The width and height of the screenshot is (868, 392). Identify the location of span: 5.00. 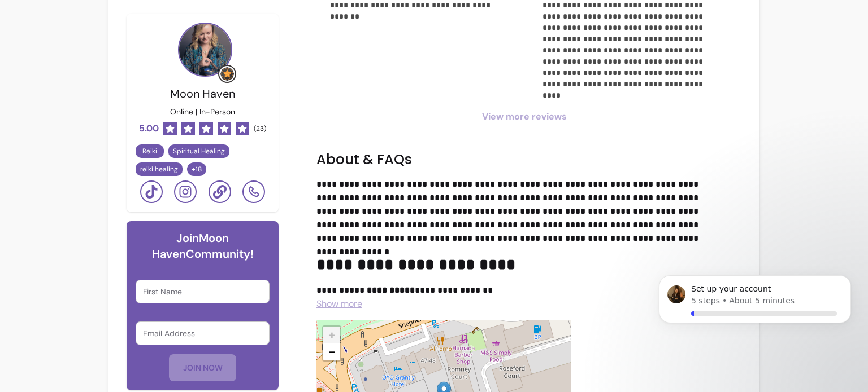
(149, 129).